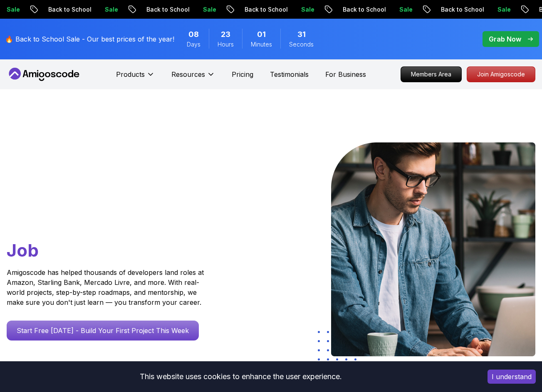  I want to click on p: Resources, so click(188, 74).